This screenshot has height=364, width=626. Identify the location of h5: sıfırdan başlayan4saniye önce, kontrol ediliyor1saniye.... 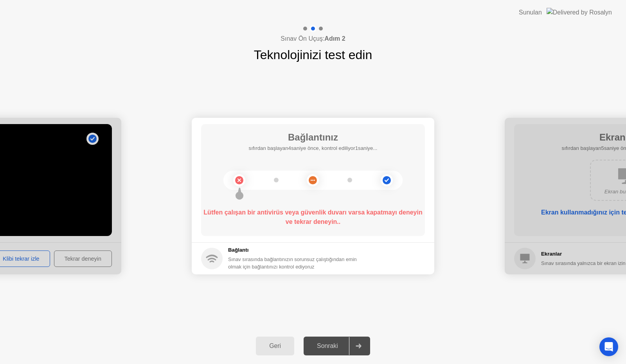
(313, 148).